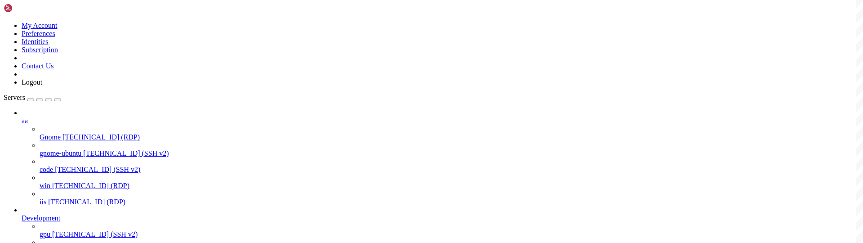 The width and height of the screenshot is (863, 243). Describe the element at coordinates (38, 33) in the screenshot. I see `a: Preferences` at that location.